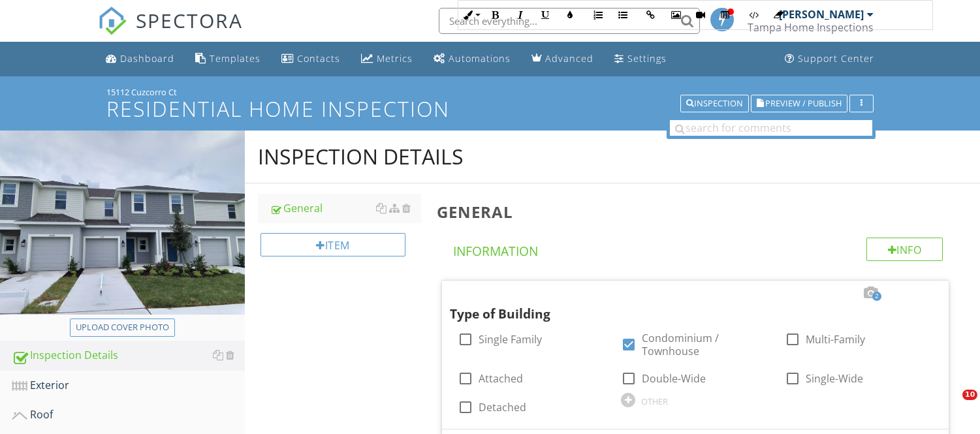  What do you see at coordinates (836, 58) in the screenshot?
I see `div: Support Center` at bounding box center [836, 58].